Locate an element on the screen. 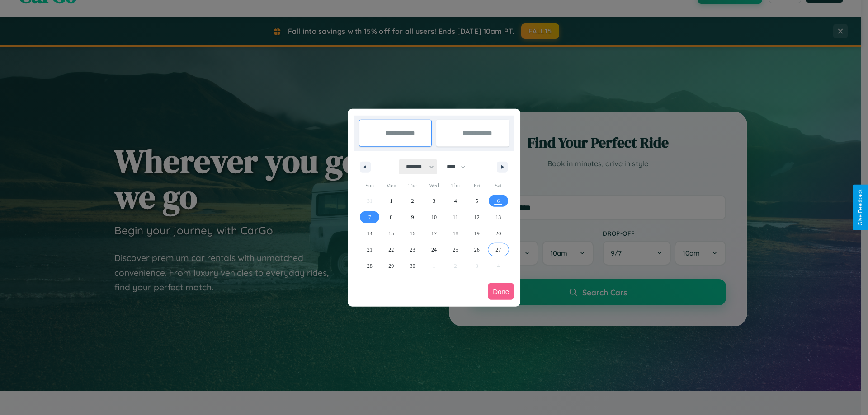 Image resolution: width=868 pixels, height=415 pixels. button: 25 is located at coordinates (456, 250).